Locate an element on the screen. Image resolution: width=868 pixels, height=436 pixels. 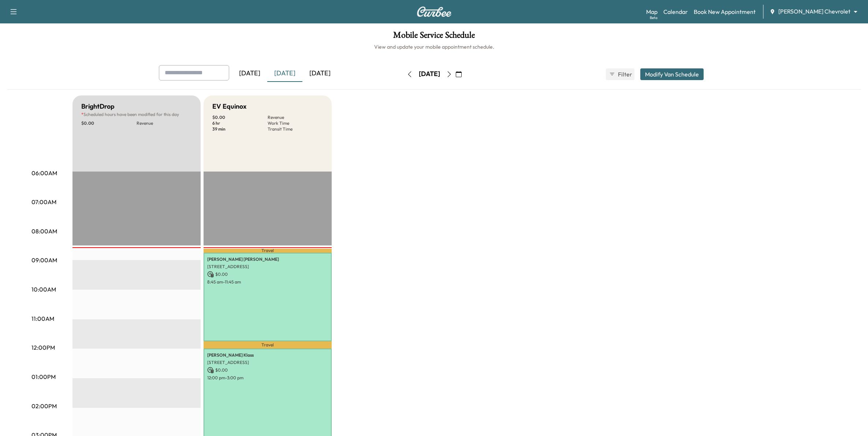
a: Calendar is located at coordinates (676, 12).